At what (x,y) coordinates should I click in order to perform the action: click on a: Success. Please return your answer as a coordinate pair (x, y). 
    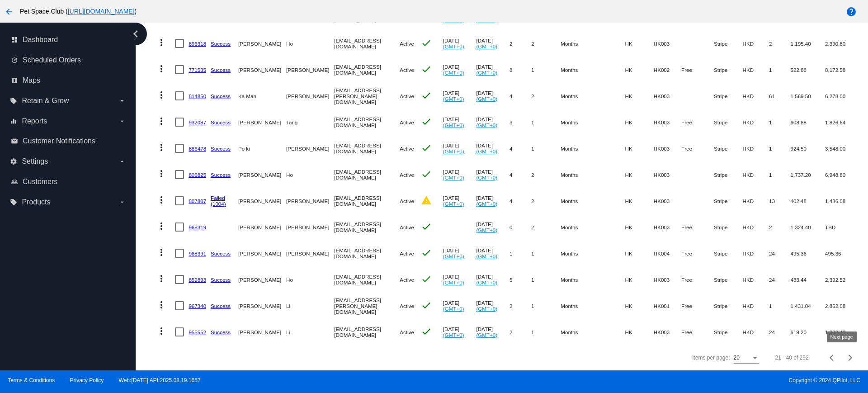
    Looking at the image, I should click on (221, 253).